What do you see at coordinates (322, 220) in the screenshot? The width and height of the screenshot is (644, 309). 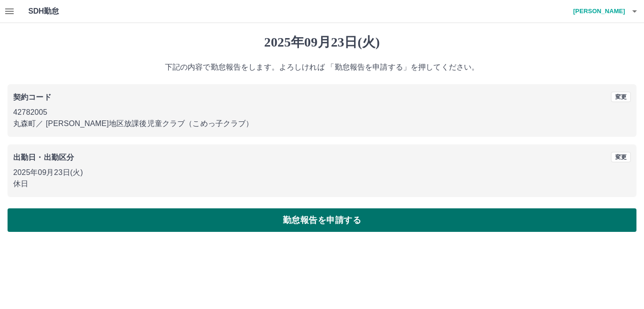 I see `button: 勤怠報告を申請する` at bounding box center [322, 220].